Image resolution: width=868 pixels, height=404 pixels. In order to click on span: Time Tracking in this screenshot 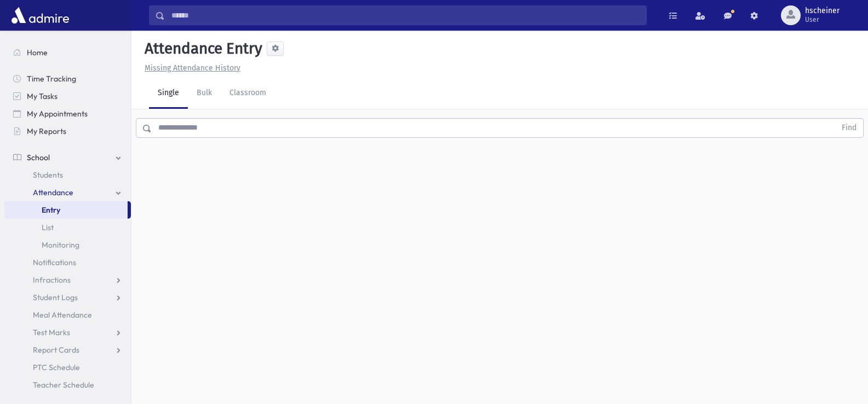, I will do `click(52, 79)`.